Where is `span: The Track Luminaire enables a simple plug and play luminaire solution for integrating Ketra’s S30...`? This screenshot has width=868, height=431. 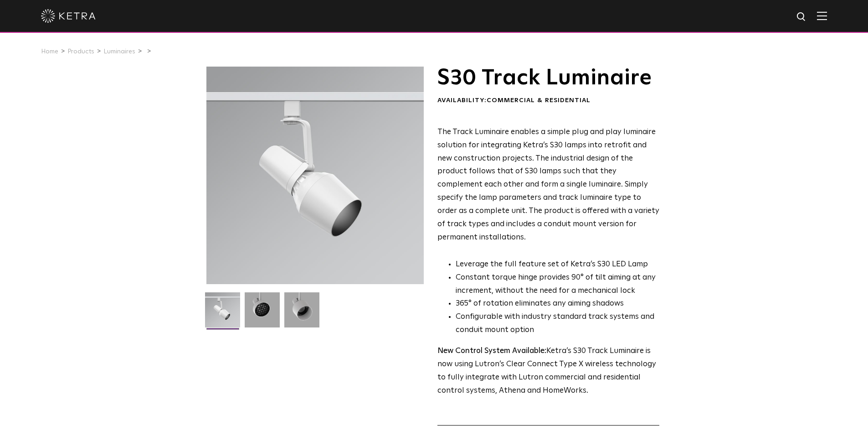 span: The Track Luminaire enables a simple plug and play luminaire solution for integrating Ketra’s S30... is located at coordinates (548, 185).